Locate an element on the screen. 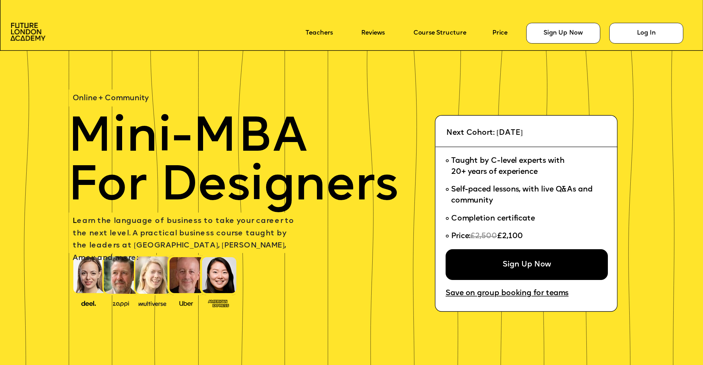 This screenshot has width=703, height=365. span: Online + Community is located at coordinates (111, 99).